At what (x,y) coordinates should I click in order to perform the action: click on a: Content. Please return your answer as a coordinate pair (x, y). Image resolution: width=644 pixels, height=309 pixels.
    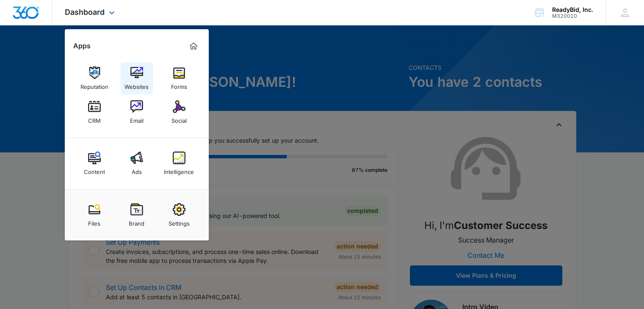
    Looking at the image, I should click on (94, 164).